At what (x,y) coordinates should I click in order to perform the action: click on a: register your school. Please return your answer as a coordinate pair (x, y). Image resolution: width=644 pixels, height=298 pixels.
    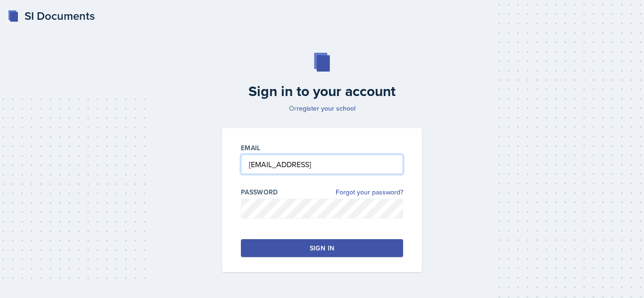
    Looking at the image, I should click on (326, 109).